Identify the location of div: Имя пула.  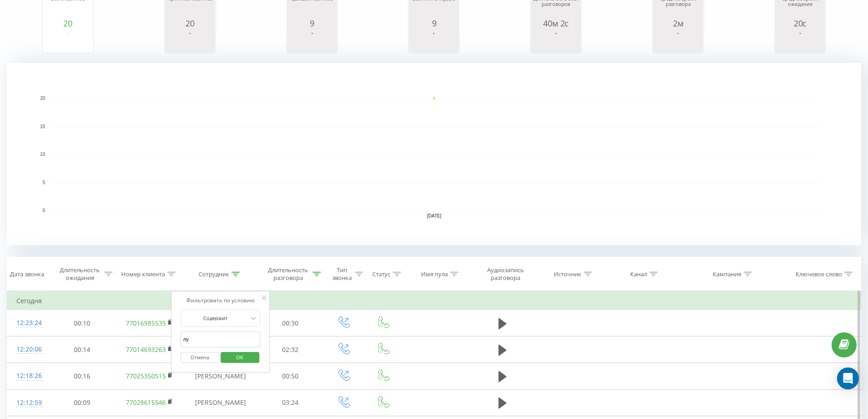
(435, 273).